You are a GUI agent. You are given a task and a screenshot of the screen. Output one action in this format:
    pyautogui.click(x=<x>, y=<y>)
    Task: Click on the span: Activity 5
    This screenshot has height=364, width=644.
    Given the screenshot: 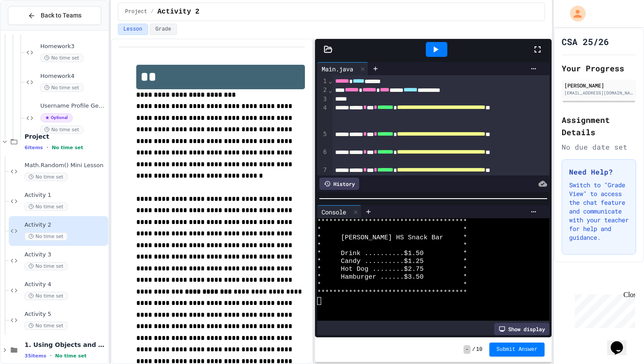 What is the action you would take?
    pyautogui.click(x=65, y=314)
    